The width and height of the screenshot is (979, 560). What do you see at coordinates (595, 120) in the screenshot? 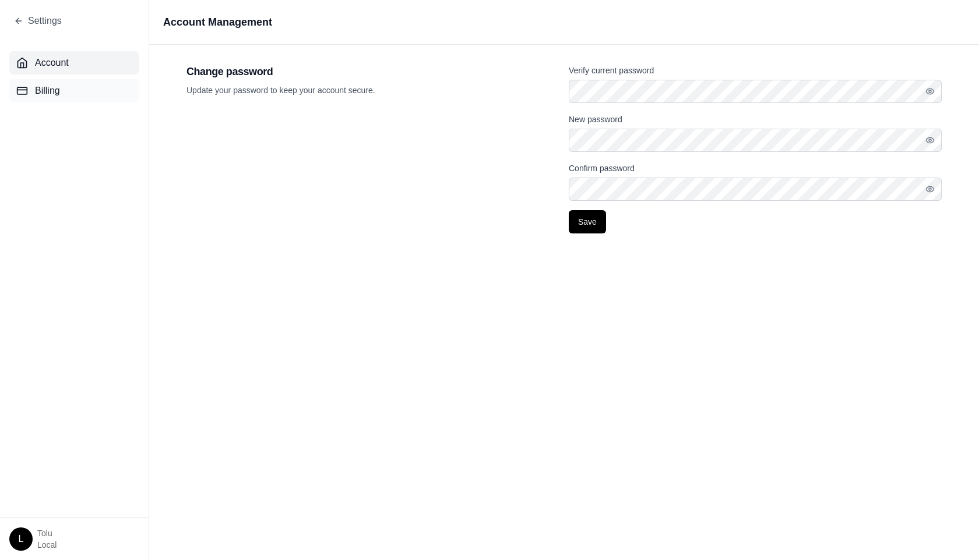
I see `label: New password` at bounding box center [595, 120].